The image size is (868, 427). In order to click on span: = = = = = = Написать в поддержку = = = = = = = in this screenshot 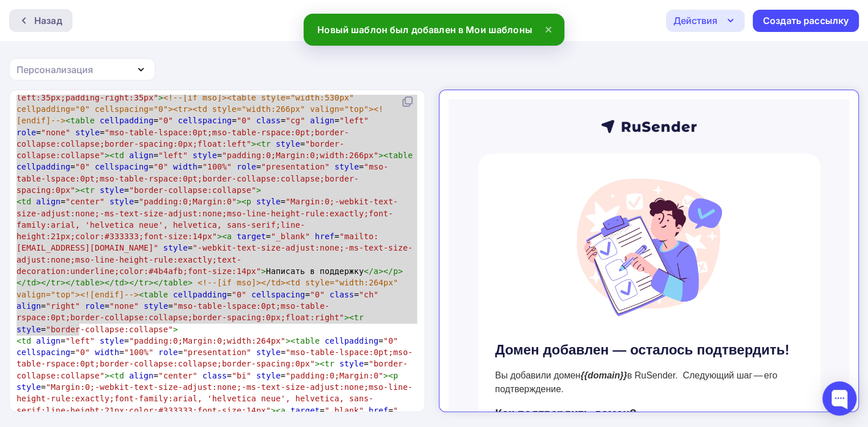, I will do `click(215, 264)`.